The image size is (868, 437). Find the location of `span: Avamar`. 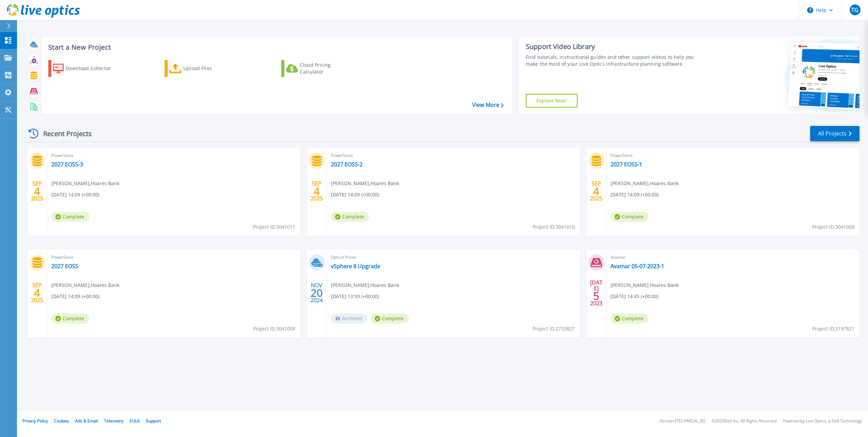

span: Avamar is located at coordinates (732, 257).